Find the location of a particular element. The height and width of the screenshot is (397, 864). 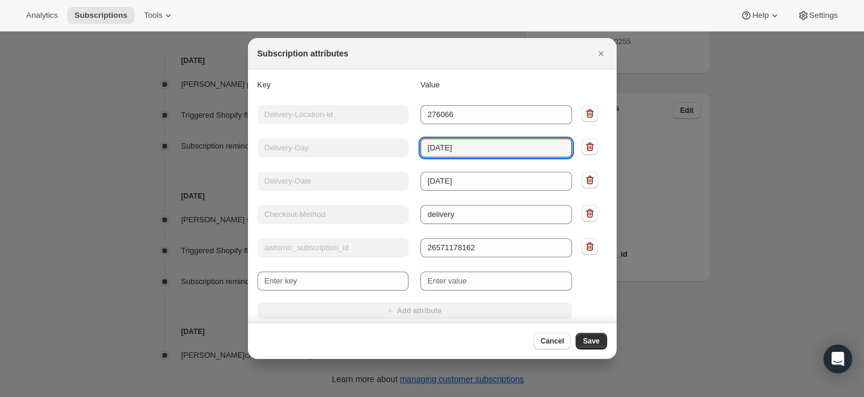

div: Open Intercom Messenger is located at coordinates (837, 359).